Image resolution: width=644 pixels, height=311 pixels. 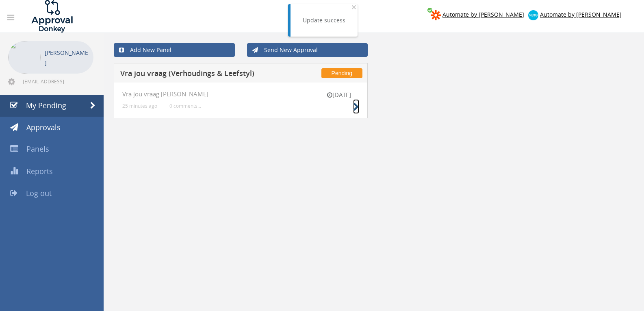 What do you see at coordinates (38, 149) in the screenshot?
I see `span: Panels` at bounding box center [38, 149].